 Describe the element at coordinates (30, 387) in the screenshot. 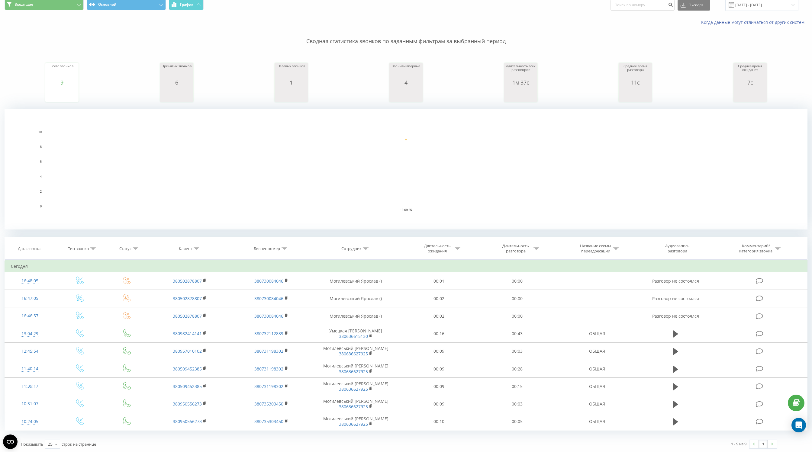

I see `div: 11:39:17` at that location.